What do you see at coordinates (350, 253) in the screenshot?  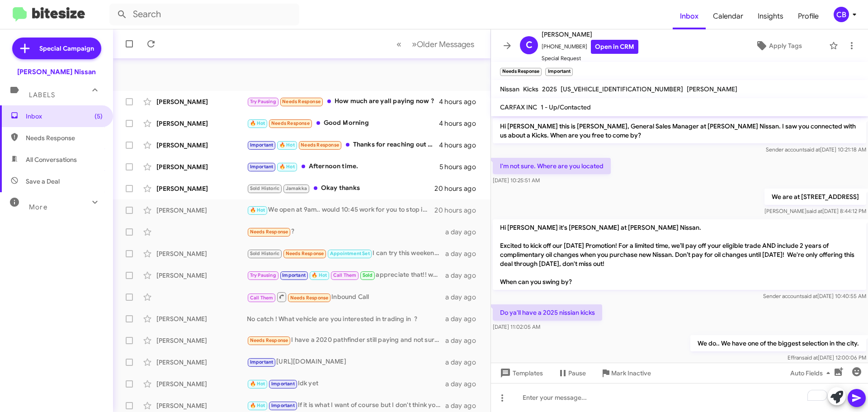 I see `span: Appointment Set` at bounding box center [350, 253].